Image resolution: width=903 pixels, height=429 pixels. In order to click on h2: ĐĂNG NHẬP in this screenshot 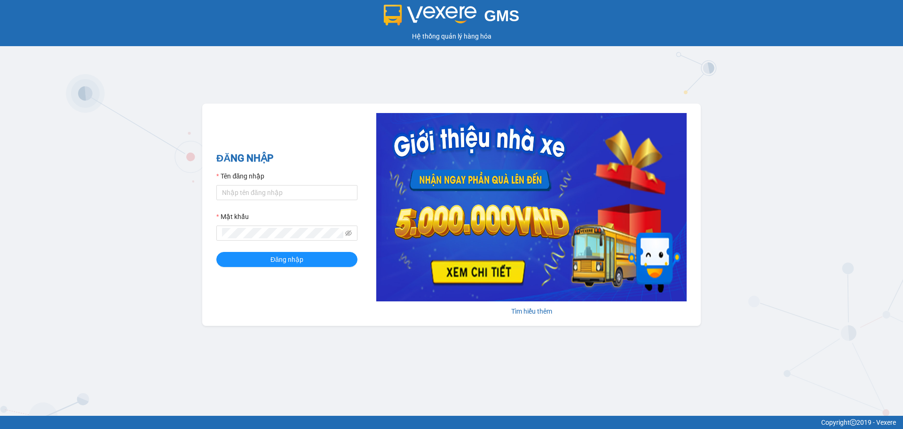, I will do `click(287, 158)`.